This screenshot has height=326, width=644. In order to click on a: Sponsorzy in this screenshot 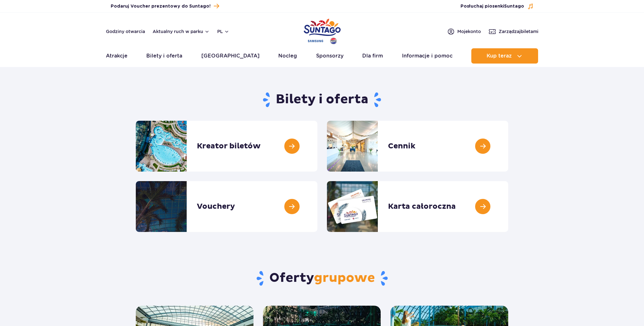, I will do `click(330, 56)`.